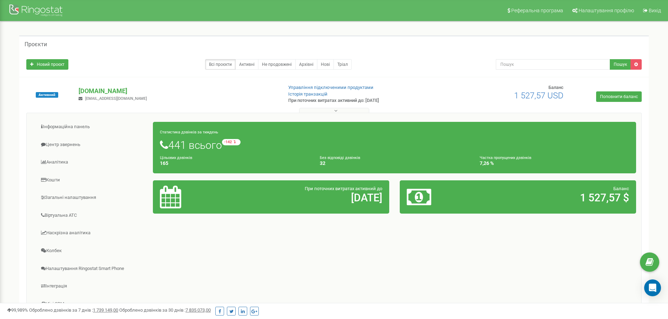  I want to click on a: Нові, so click(325, 64).